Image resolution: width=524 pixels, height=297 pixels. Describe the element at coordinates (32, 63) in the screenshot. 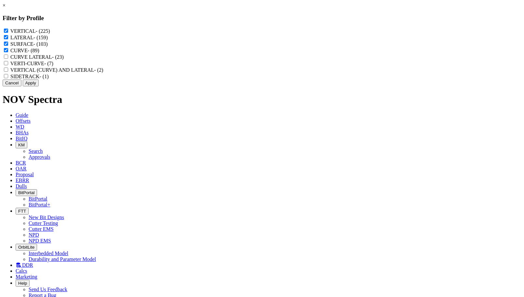

I see `label: VERTI-CURVE` at that location.